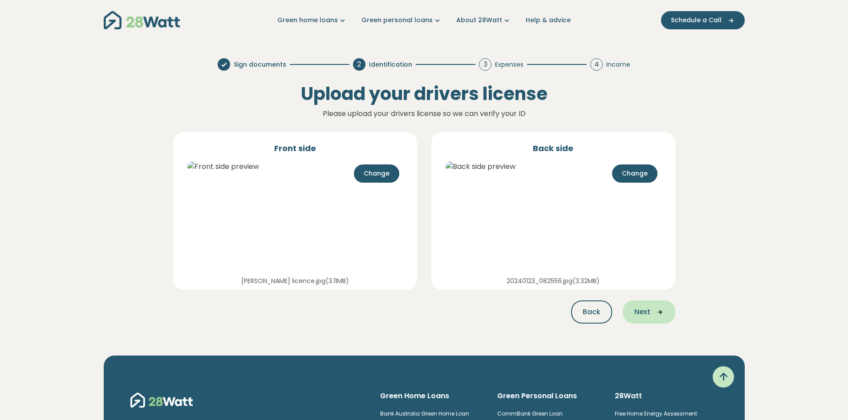 The height and width of the screenshot is (420, 848). What do you see at coordinates (223, 167) in the screenshot?
I see `img: Front side preview` at bounding box center [223, 167].